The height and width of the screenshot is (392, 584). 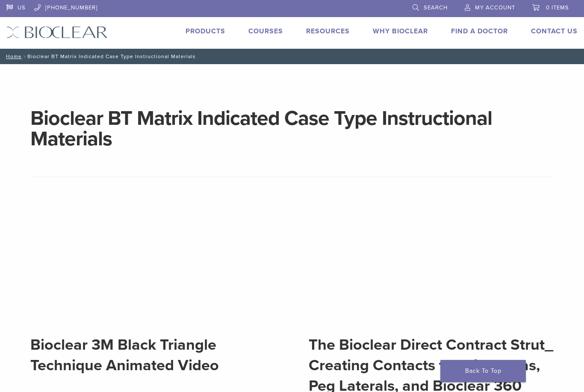 What do you see at coordinates (400, 31) in the screenshot?
I see `a: Why Bioclear` at bounding box center [400, 31].